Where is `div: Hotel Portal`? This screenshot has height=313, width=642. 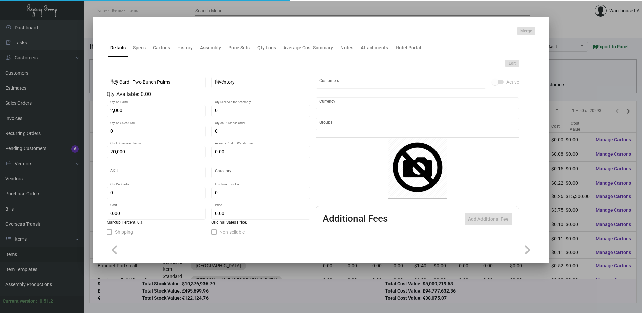
div: Hotel Portal is located at coordinates (409, 48).